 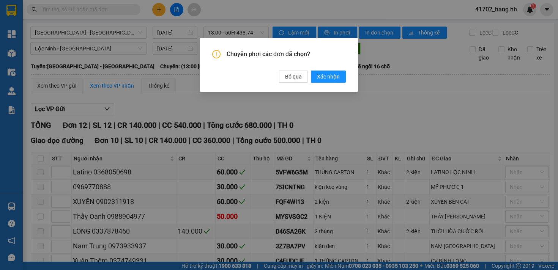 What do you see at coordinates (328, 77) in the screenshot?
I see `span: Xác nhận` at bounding box center [328, 77].